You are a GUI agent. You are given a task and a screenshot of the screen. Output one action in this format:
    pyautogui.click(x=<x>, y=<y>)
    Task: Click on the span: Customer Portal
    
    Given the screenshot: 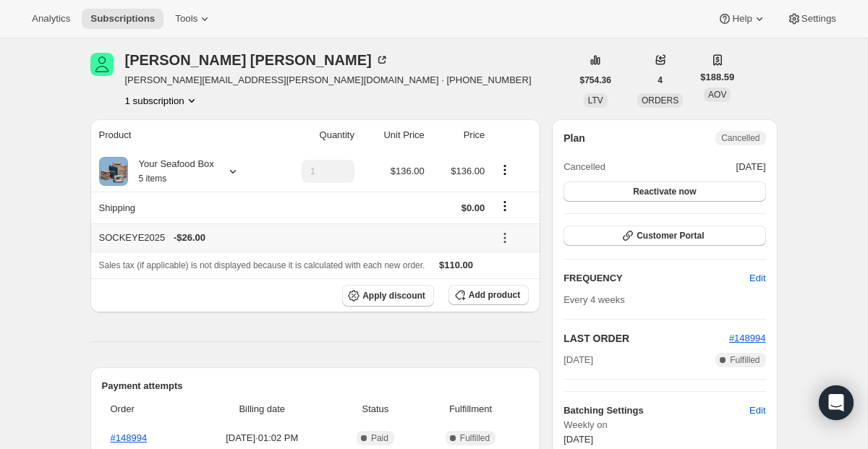 What is the action you would take?
    pyautogui.click(x=670, y=236)
    